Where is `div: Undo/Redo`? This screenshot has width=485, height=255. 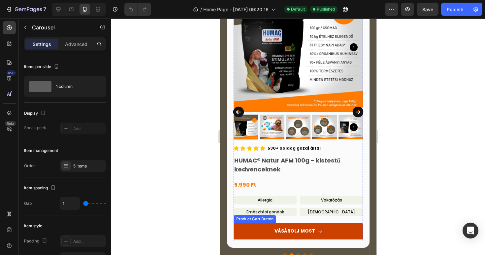
div: Undo/Redo is located at coordinates (138, 9).